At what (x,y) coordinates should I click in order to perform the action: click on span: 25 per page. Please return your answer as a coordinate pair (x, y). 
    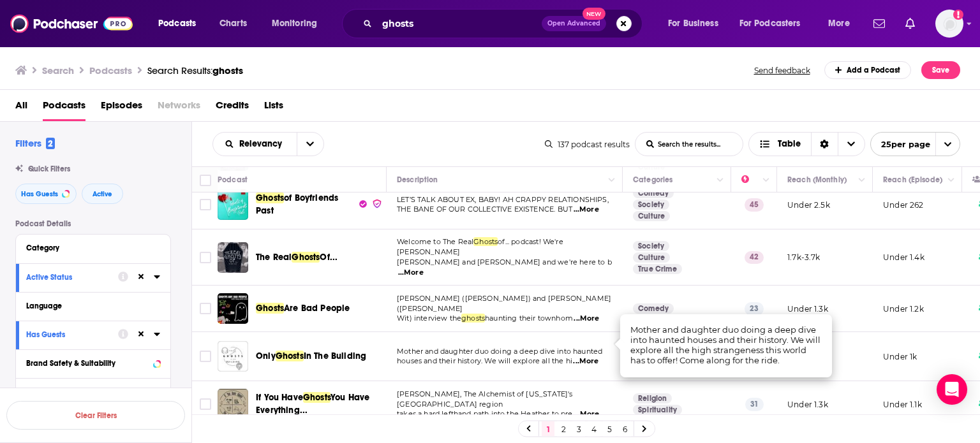
    Looking at the image, I should click on (901, 144).